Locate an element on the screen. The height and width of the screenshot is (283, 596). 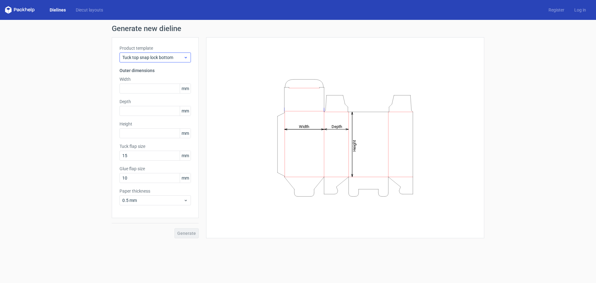
a: Register is located at coordinates (556, 10).